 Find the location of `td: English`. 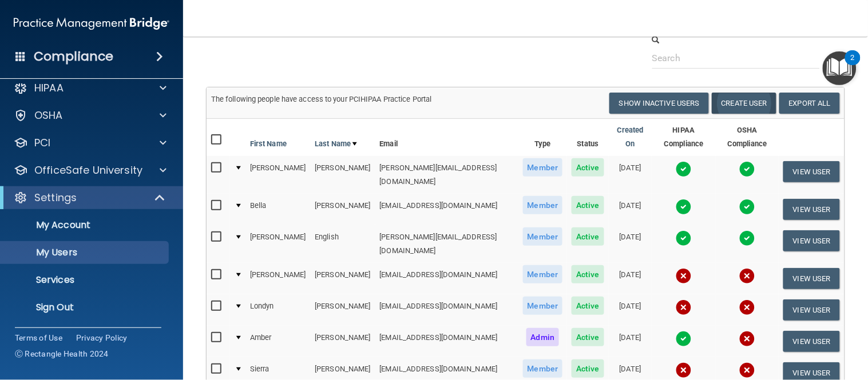

td: English is located at coordinates (342, 244).